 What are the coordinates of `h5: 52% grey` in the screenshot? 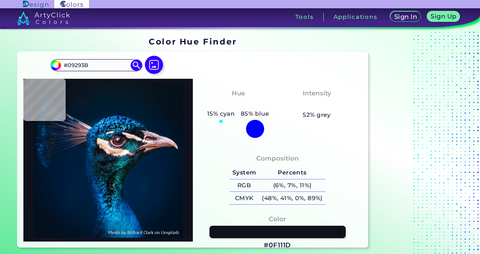 It's located at (316, 115).